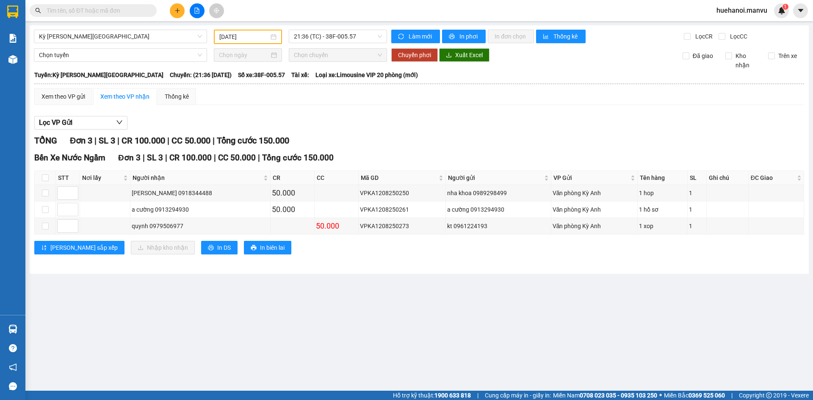 The width and height of the screenshot is (813, 400). What do you see at coordinates (703, 56) in the screenshot?
I see `span: Đã giao` at bounding box center [703, 56].